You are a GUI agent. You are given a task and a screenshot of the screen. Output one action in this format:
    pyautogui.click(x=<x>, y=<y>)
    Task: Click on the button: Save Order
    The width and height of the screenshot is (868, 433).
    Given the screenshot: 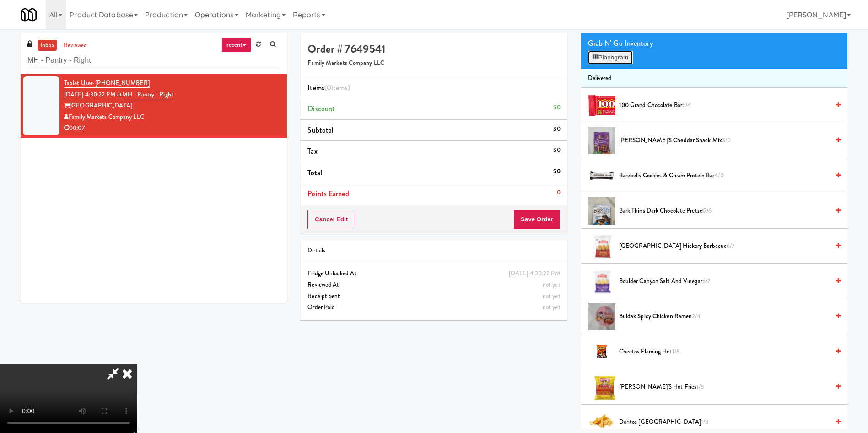 What is the action you would take?
    pyautogui.click(x=537, y=219)
    